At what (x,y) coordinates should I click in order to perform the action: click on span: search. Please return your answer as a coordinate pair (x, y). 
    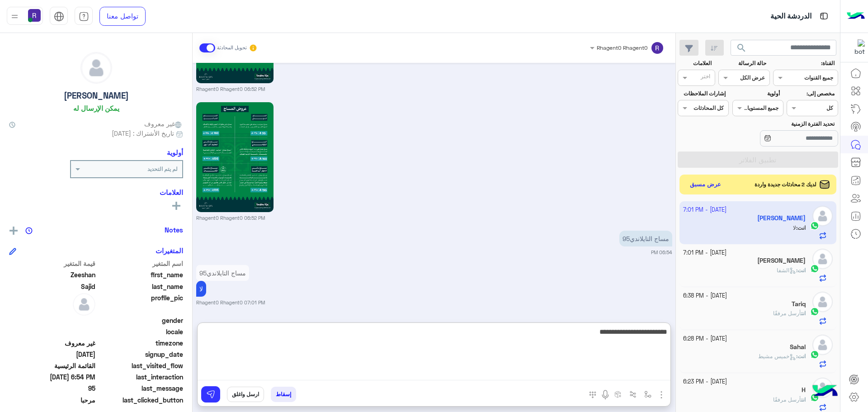
    Looking at the image, I should click on (741, 48).